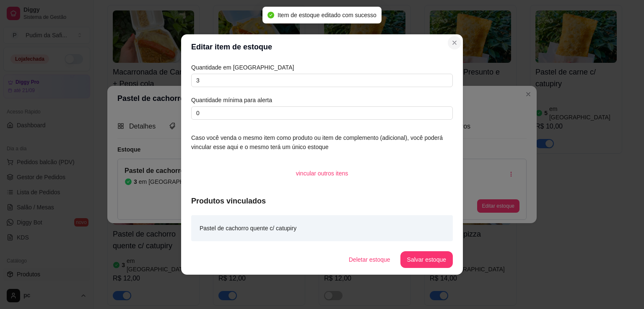  What do you see at coordinates (322, 174) in the screenshot?
I see `button: vincular outros itens` at bounding box center [322, 174].